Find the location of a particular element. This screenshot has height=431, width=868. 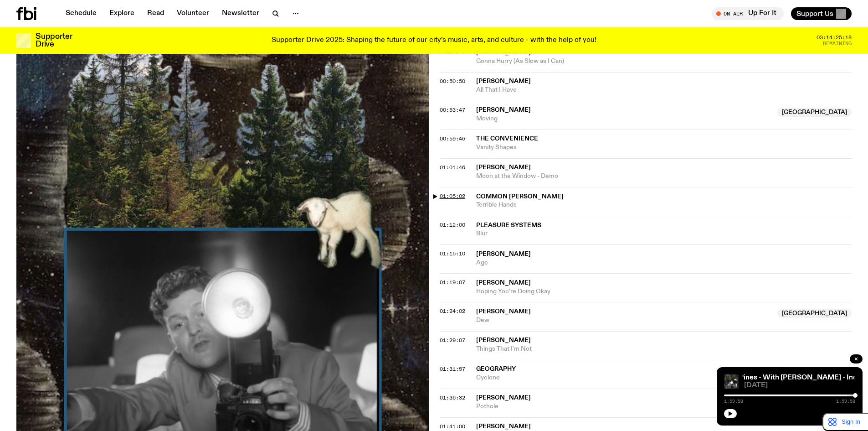

a: Volunteer is located at coordinates (192, 13).